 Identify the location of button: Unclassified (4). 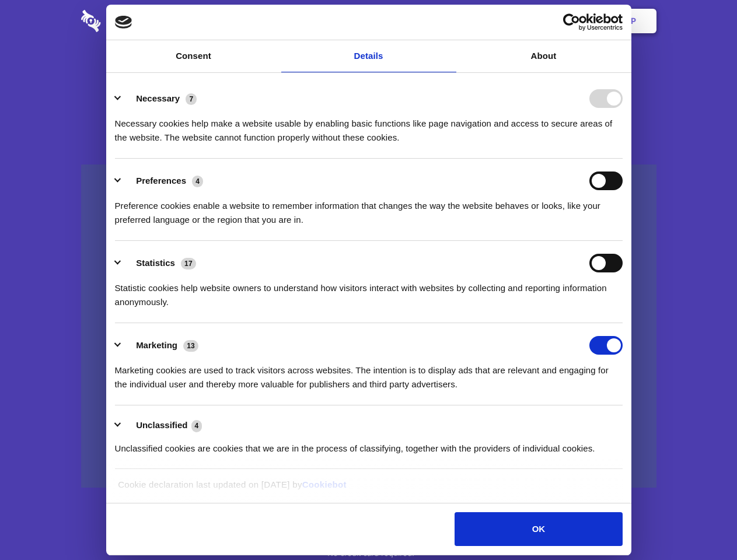
(162, 425).